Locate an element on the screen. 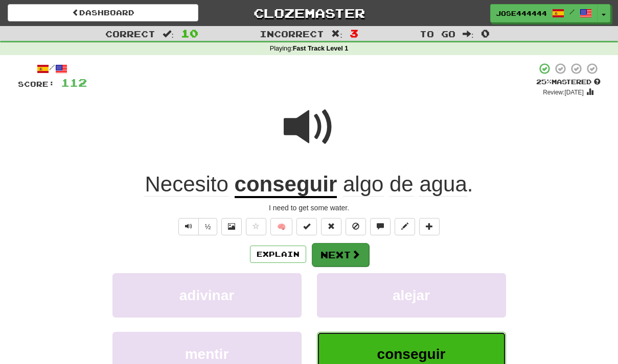  span: Correct is located at coordinates (130, 34).